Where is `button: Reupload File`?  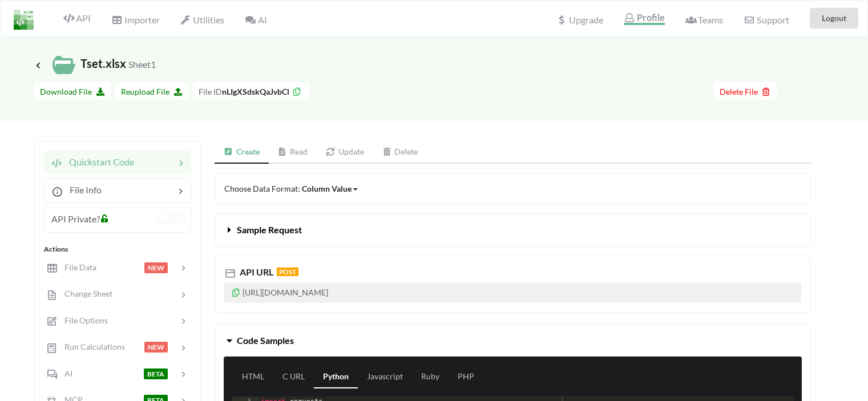
button: Reupload File is located at coordinates (152, 91).